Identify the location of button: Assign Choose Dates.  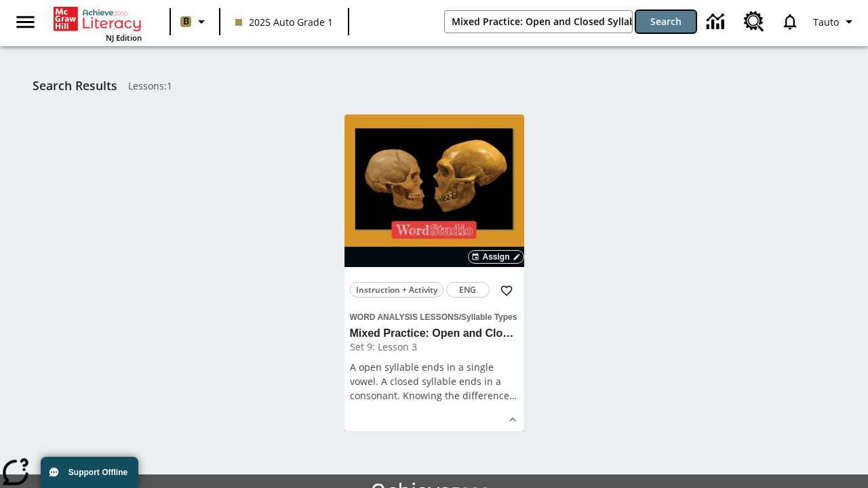
(496, 257).